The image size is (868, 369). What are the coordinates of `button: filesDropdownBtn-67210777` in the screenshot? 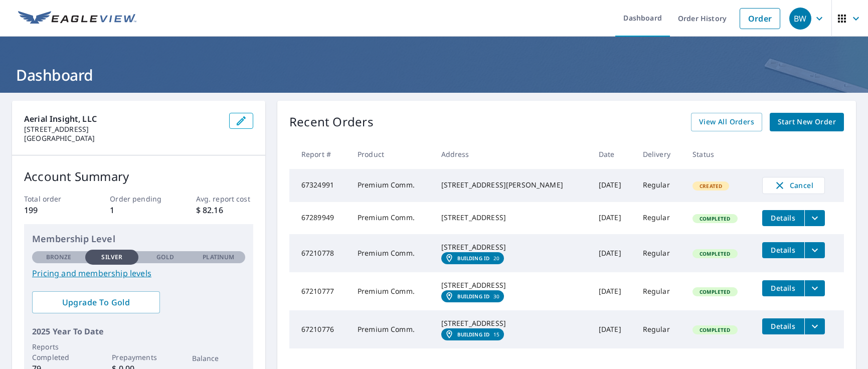 It's located at (815, 288).